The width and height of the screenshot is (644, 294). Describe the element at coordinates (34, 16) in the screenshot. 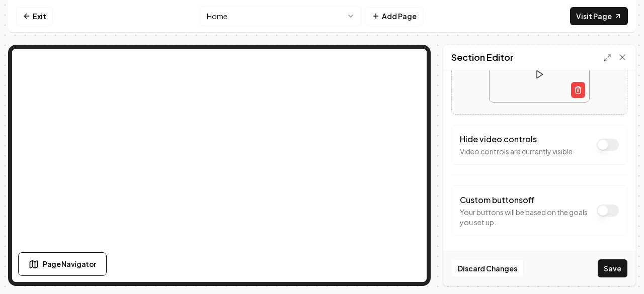

I see `a: Exit` at that location.